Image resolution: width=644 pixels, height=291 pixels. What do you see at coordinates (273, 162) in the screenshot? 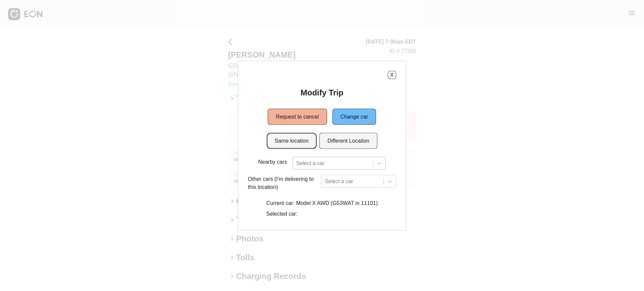
I see `p: Nearby cars` at bounding box center [273, 162].